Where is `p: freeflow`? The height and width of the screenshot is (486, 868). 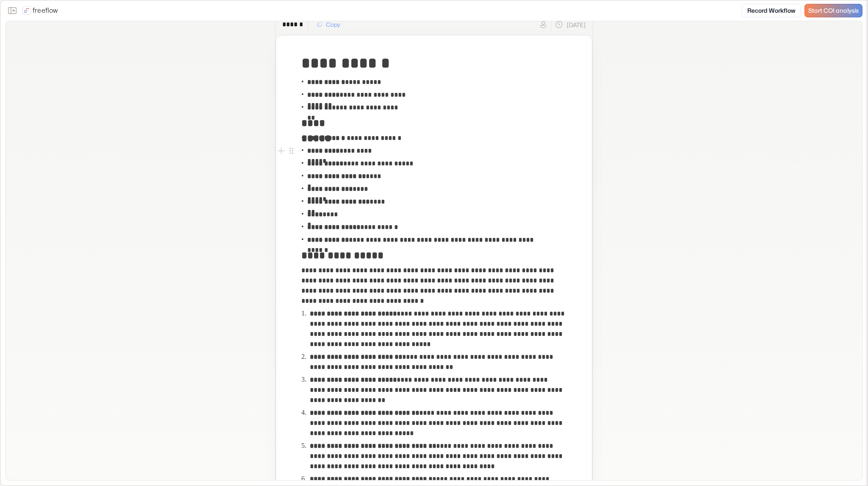 p: freeflow is located at coordinates (46, 11).